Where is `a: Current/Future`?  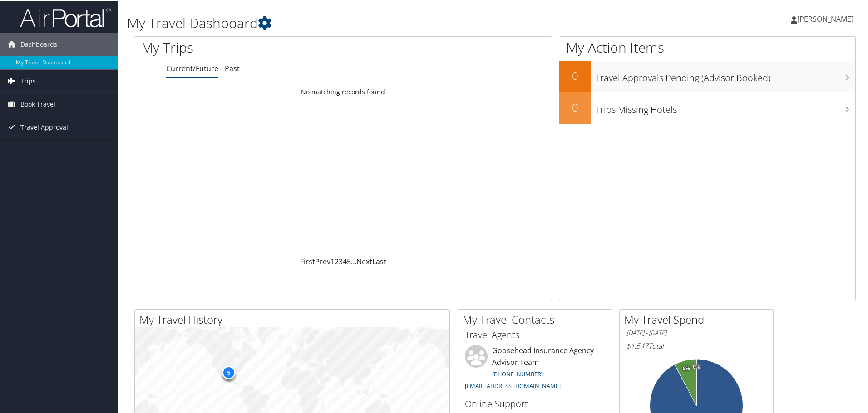 a: Current/Future is located at coordinates (192, 67).